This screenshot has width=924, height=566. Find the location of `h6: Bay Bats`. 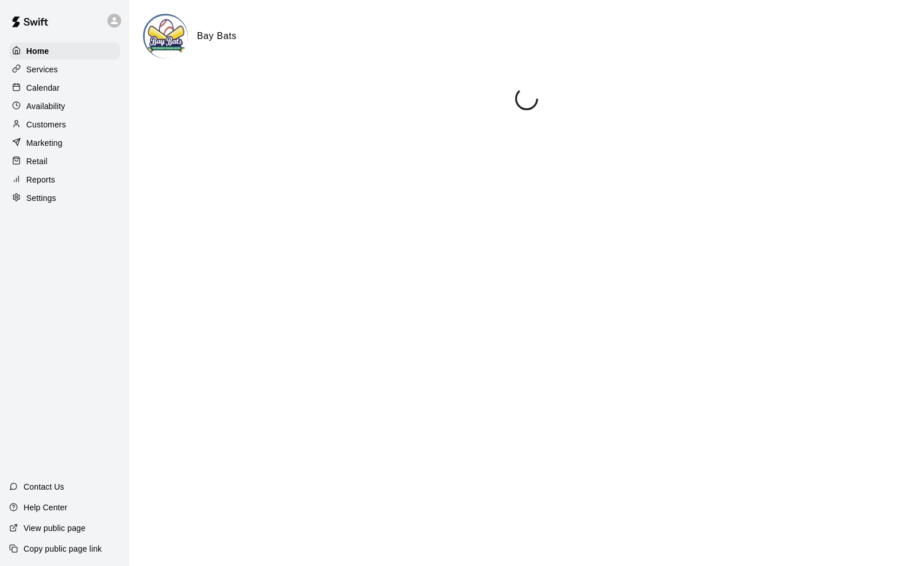

h6: Bay Bats is located at coordinates (216, 36).